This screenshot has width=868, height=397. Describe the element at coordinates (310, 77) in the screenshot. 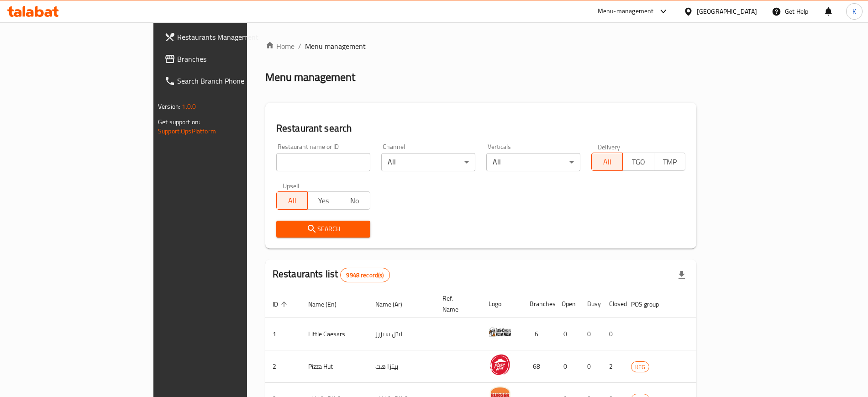

I see `h2: Menu management` at that location.